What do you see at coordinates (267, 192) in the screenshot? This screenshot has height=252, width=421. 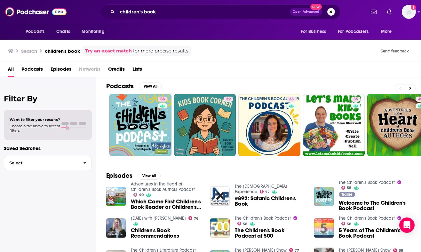 I see `span: 72` at bounding box center [267, 192].